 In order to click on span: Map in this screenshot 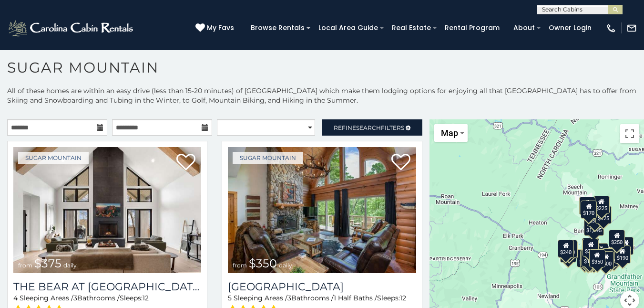, I will do `click(450, 133)`.